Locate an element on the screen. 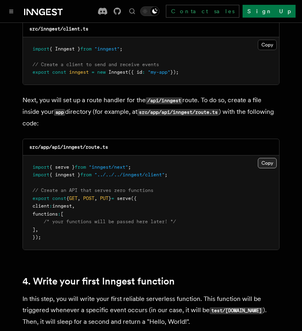 Image resolution: width=302 pixels, height=331 pixels. span: /* your functions will be passed here later! */ is located at coordinates (110, 222).